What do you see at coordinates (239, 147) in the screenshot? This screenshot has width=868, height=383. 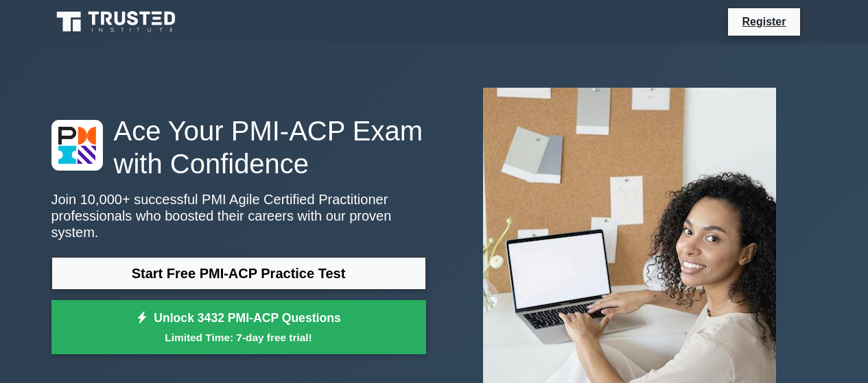 I see `h1: Ace Your PMI-ACP Exam with Confidence` at bounding box center [239, 147].